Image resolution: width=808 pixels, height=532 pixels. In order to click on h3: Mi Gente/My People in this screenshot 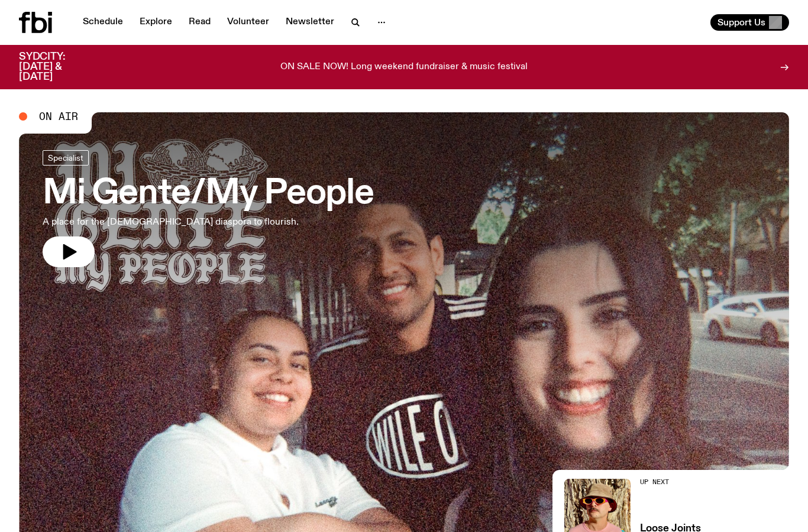, I will do `click(208, 194)`.